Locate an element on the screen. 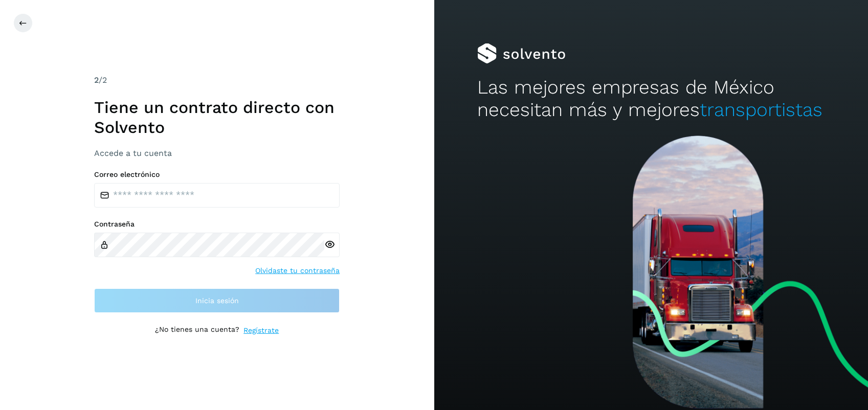  label: Contraseña is located at coordinates (217, 224).